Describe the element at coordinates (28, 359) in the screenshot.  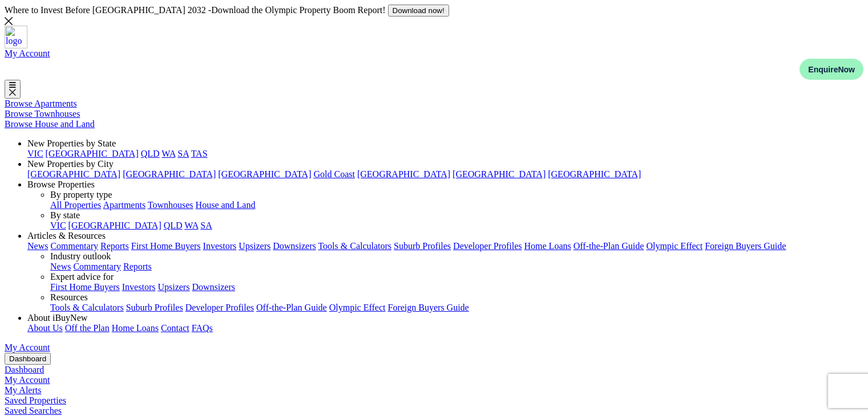
I see `button: Dashboard` at that location.